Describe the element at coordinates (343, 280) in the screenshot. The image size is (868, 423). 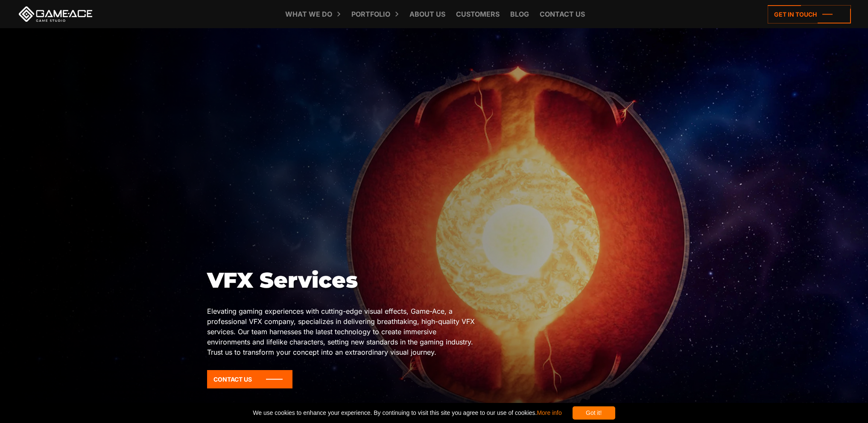
I see `h1: VFX Services` at that location.